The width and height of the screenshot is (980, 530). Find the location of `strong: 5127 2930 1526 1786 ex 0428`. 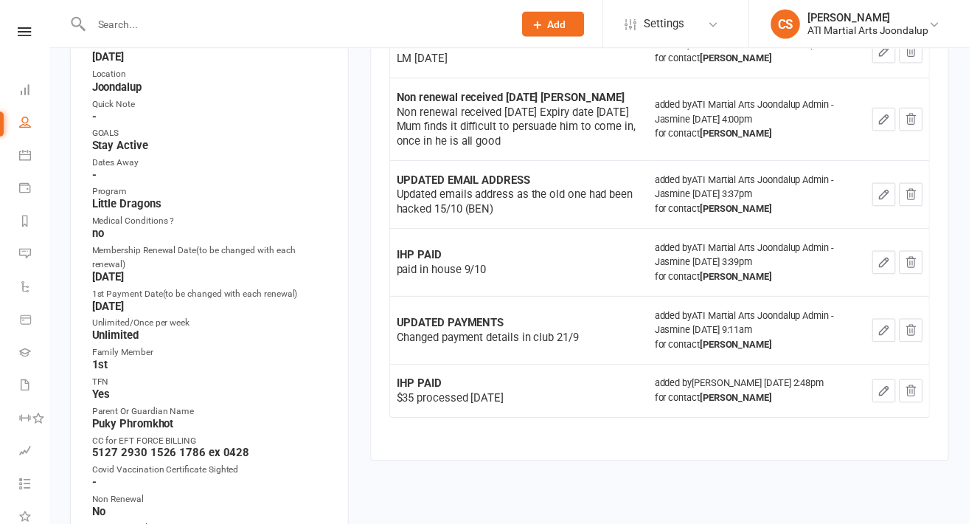

strong: 5127 2930 1526 1786 ex 0428 is located at coordinates (212, 457).